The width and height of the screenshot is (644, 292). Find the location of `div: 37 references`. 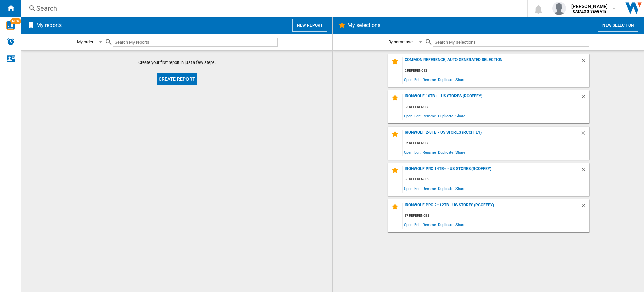

div: 37 references is located at coordinates (496, 216).